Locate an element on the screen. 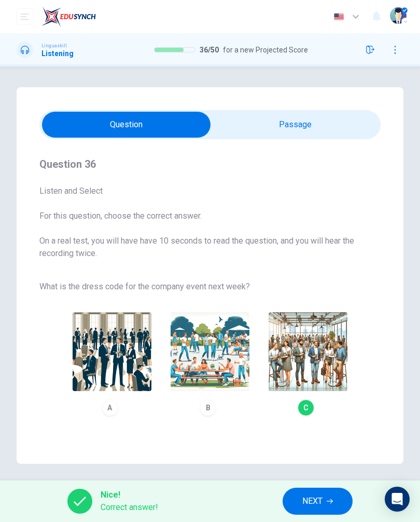  span: For this question, choose the correct answer. is located at coordinates (210, 216).